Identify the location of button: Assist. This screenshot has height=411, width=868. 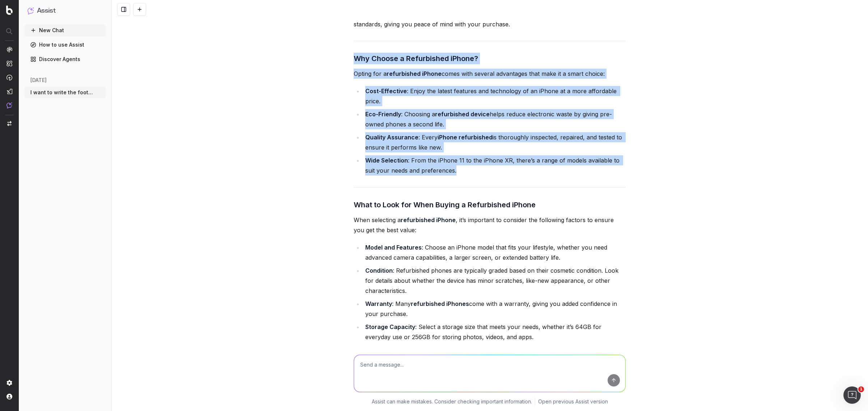
(65, 11).